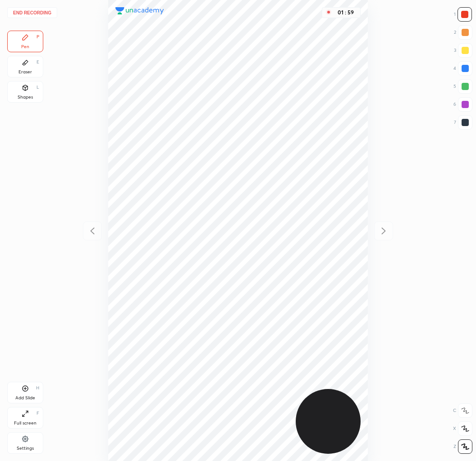 This screenshot has width=476, height=461. What do you see at coordinates (463, 122) in the screenshot?
I see `div: 7` at bounding box center [463, 122].